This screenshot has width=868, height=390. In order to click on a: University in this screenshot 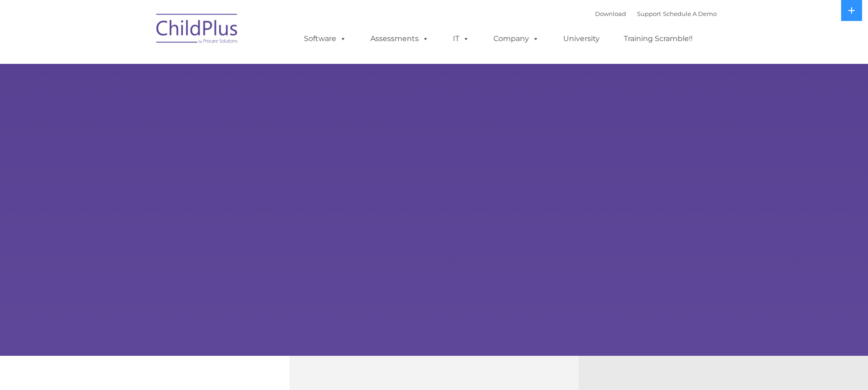, I will do `click(581, 39)`.